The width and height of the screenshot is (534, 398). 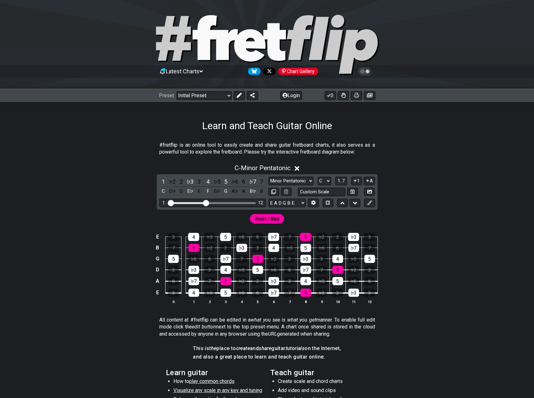 What do you see at coordinates (330, 96) in the screenshot?
I see `button: 0` at bounding box center [330, 96].